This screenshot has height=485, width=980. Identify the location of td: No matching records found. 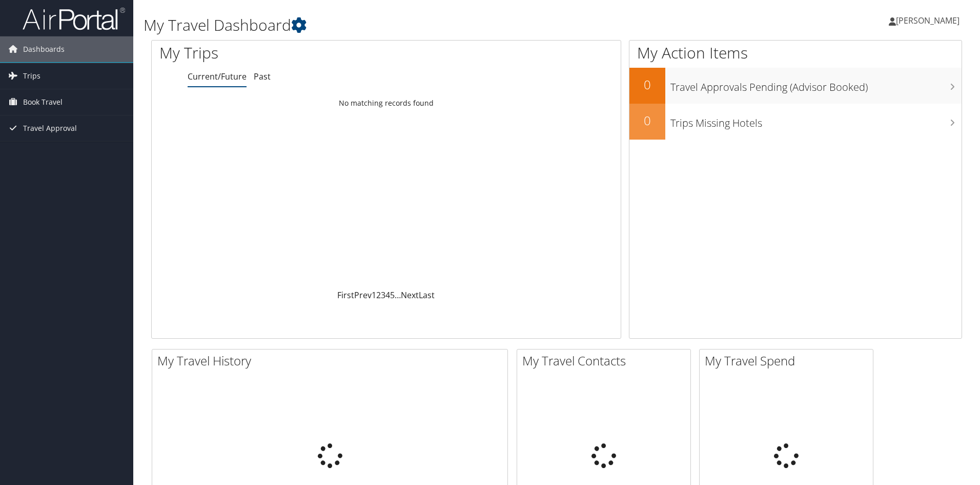
(386, 103).